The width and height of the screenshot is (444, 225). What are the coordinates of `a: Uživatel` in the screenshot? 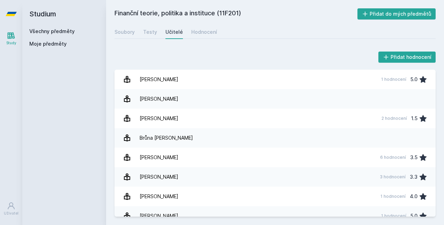 It's located at (11, 209).